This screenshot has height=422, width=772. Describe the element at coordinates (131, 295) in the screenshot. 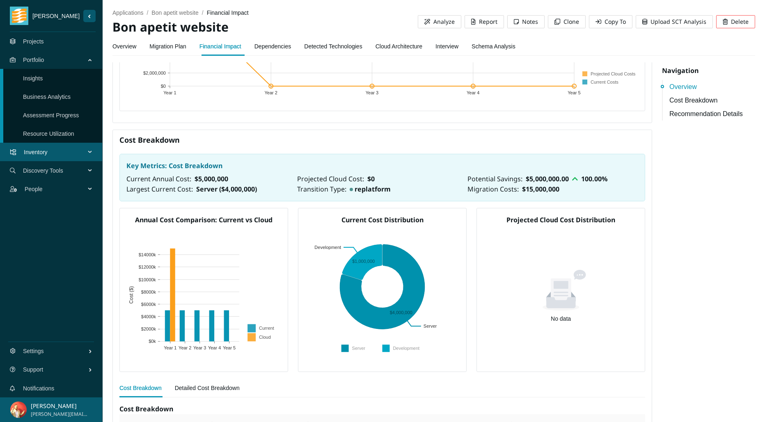

I see `text: Cost ($)` at that location.